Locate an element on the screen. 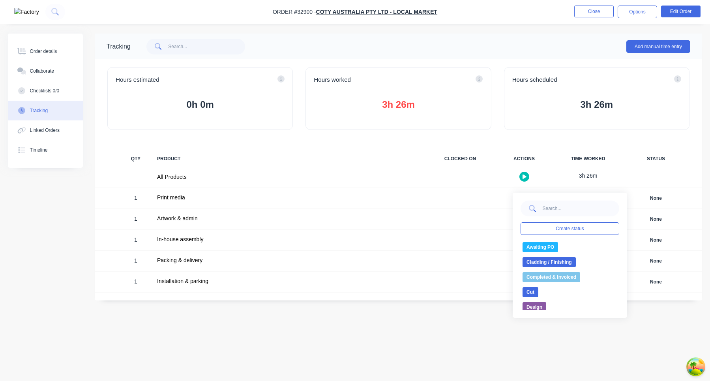 Image resolution: width=710 pixels, height=381 pixels. div: Checklists 0/0 is located at coordinates (45, 91).